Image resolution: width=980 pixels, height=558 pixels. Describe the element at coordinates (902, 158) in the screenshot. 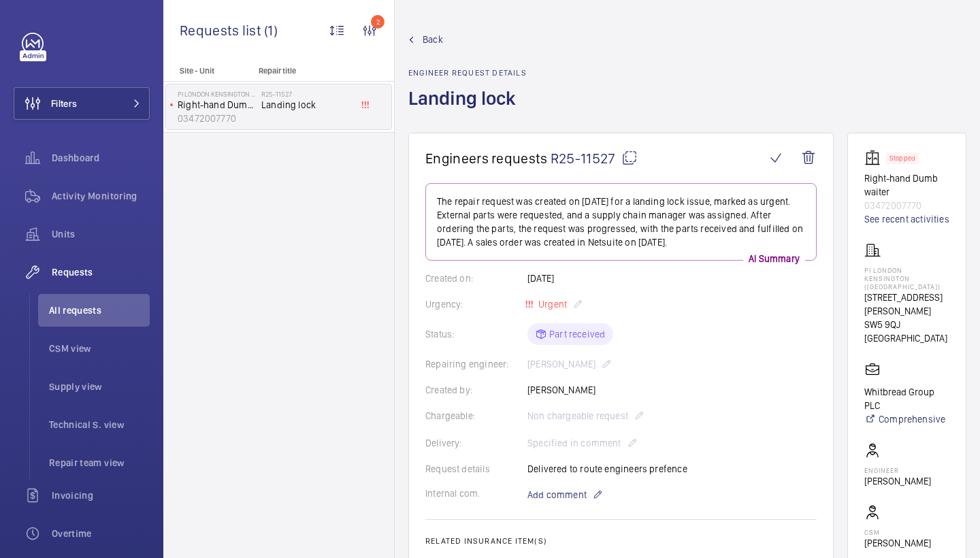

I see `p: Stopped` at that location.